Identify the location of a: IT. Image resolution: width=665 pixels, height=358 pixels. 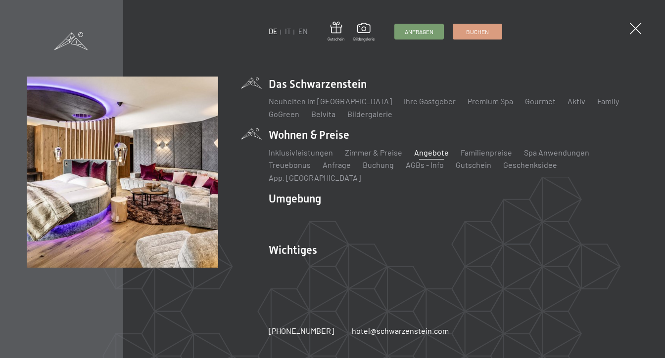
(288, 31).